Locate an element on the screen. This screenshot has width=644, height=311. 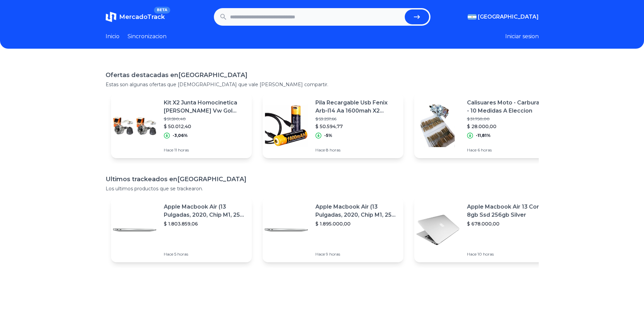
img: MercadoTrack is located at coordinates (111, 17).